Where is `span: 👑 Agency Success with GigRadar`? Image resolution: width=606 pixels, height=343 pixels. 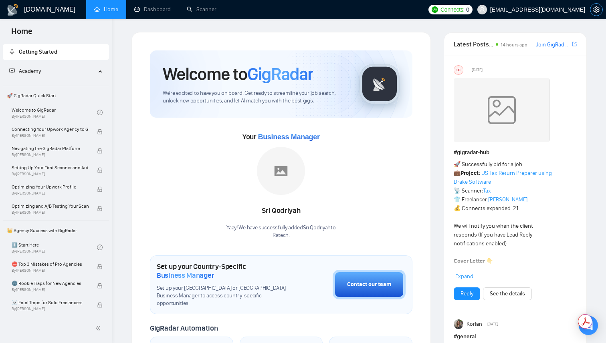
span: 👑 Agency Success with GigRadar is located at coordinates (56, 231).